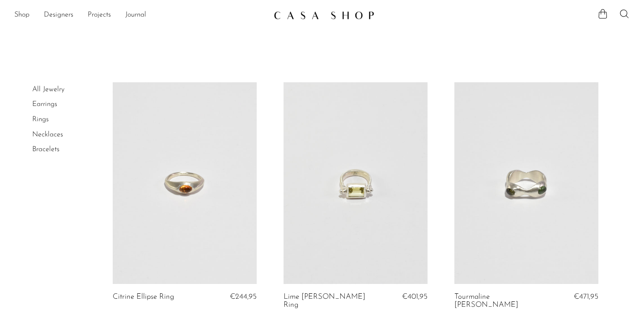 This screenshot has width=644, height=326. What do you see at coordinates (140, 15) in the screenshot?
I see `ul: NEW HEADER MENU` at bounding box center [140, 15].